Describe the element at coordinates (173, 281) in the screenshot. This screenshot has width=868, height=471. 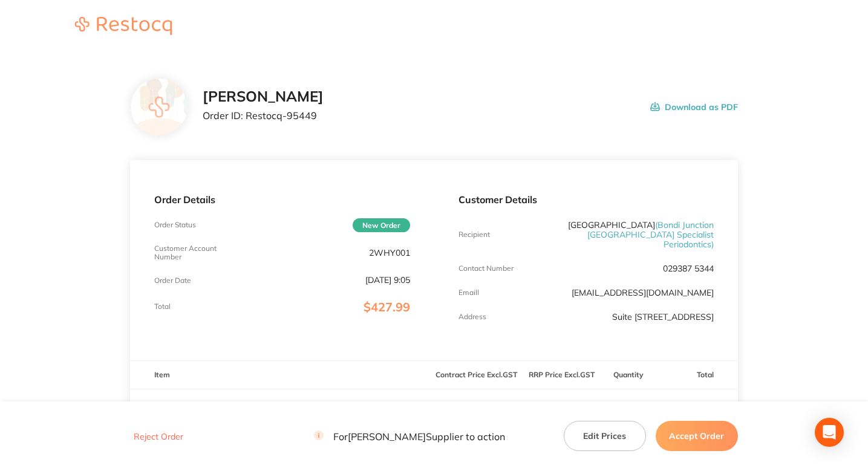
I see `p: Order Date` at that location.